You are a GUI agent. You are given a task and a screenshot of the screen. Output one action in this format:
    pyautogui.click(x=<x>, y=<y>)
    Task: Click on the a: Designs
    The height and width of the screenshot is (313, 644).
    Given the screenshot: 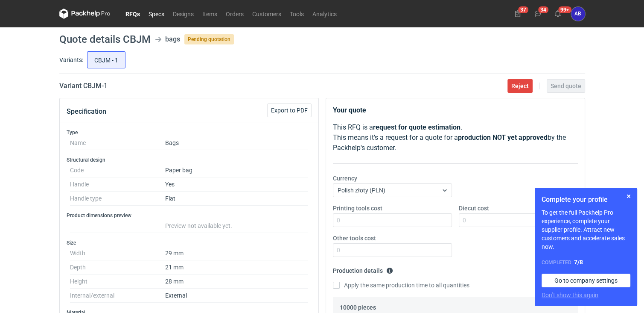 What is the action you would take?
    pyautogui.click(x=183, y=14)
    